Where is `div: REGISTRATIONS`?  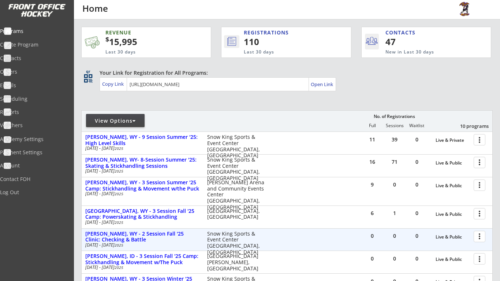
div: REGISTRATIONS is located at coordinates (281, 33).